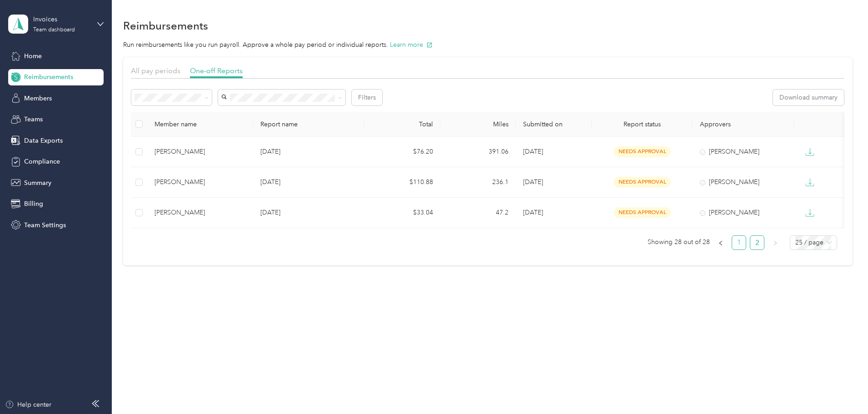  What do you see at coordinates (402, 182) in the screenshot?
I see `td: $110.88` at bounding box center [402, 182].